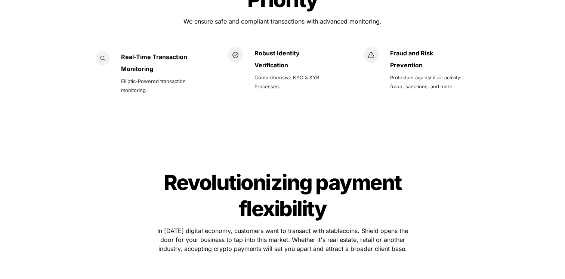 The image size is (565, 279). Describe the element at coordinates (406, 65) in the screenshot. I see `strong: Prevention` at that location.